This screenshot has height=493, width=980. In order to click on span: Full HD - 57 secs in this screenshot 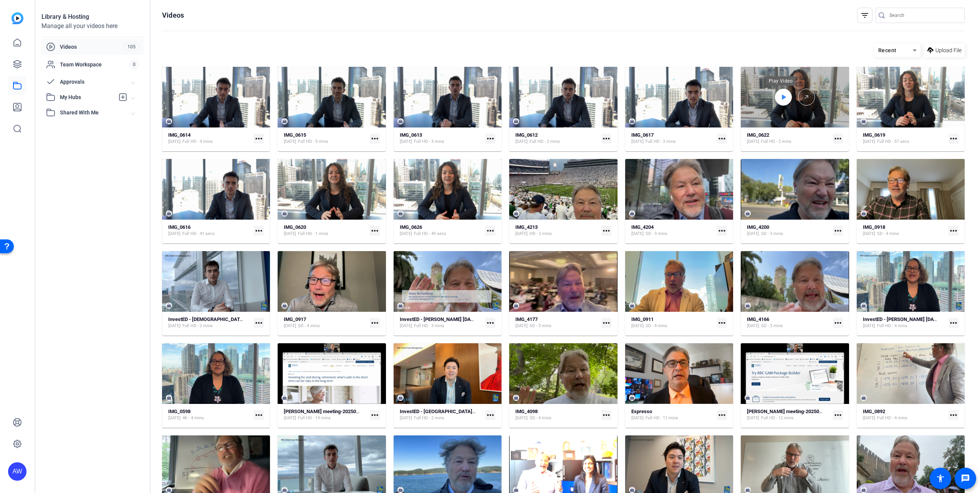, I will do `click(893, 142)`.